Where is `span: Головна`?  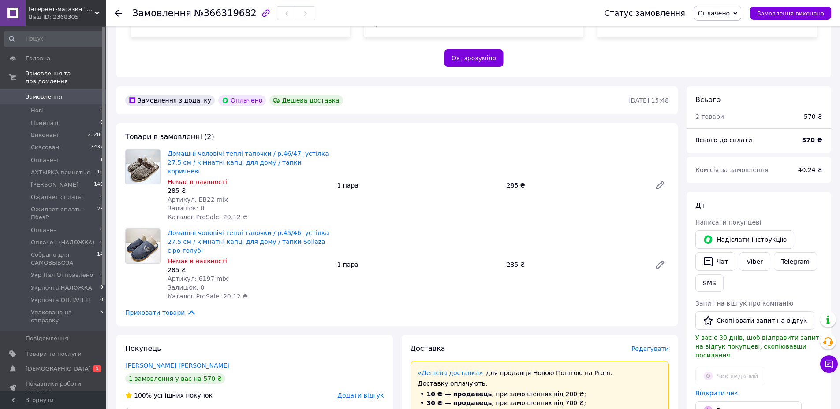
span: Головна is located at coordinates (38, 59).